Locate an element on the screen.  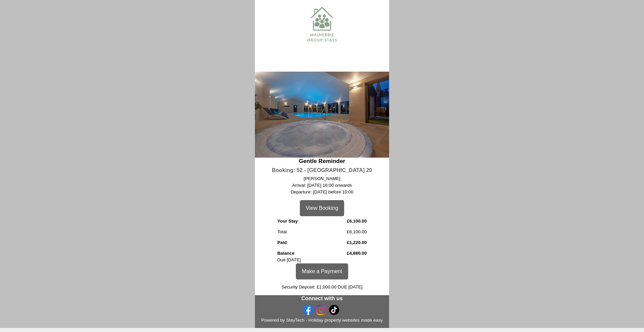
td: £1,220.00 is located at coordinates (346, 243).